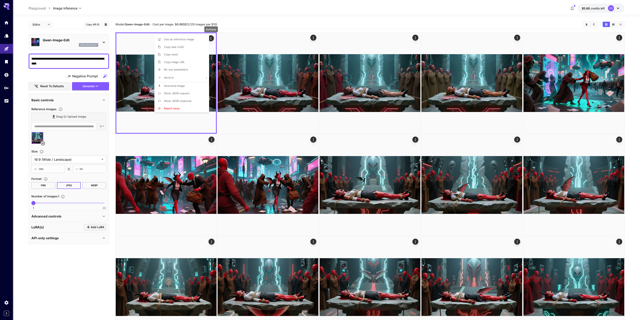  What do you see at coordinates (176, 69) in the screenshot?
I see `span: Re-use parameters` at bounding box center [176, 69].